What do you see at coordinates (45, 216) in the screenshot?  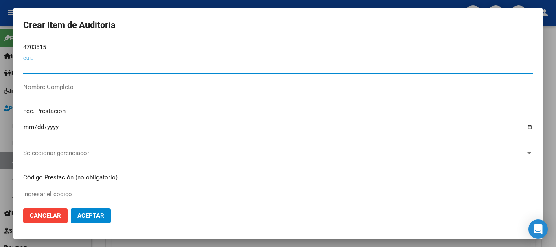 I see `button: Cancelar` at bounding box center [45, 216].